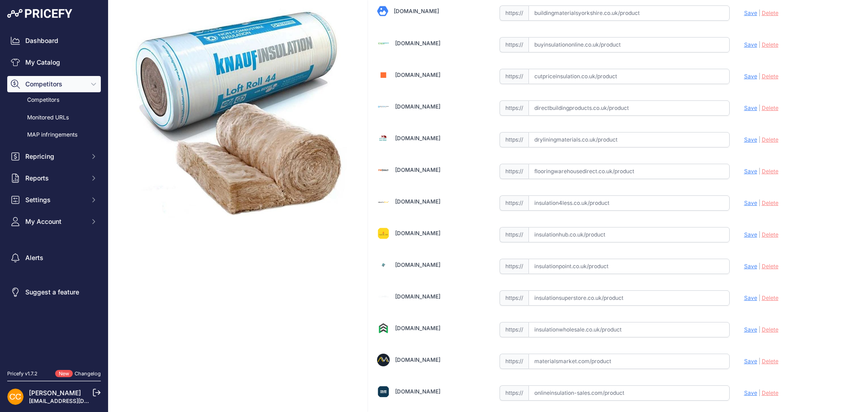  What do you see at coordinates (629, 298) in the screenshot?
I see `input: insulationsuperstore.co.uk/product` at bounding box center [629, 298].